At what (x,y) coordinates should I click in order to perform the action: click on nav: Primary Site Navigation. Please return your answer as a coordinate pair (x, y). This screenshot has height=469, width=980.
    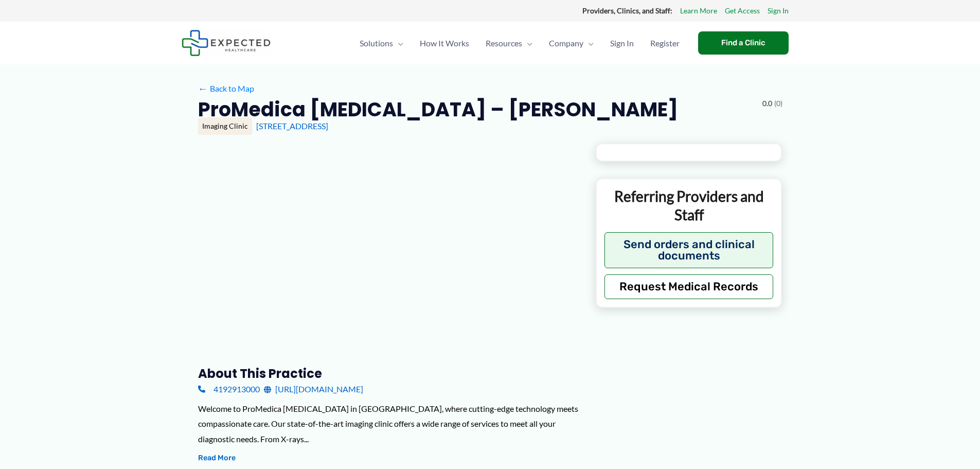
    Looking at the image, I should click on (519, 43).